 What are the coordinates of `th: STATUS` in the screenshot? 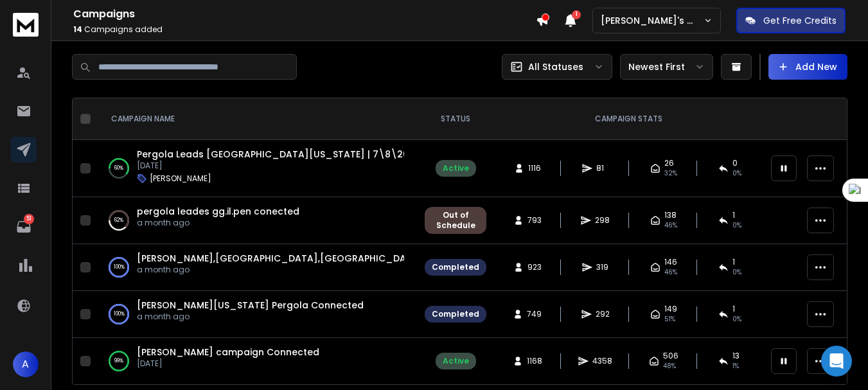 It's located at (455, 119).